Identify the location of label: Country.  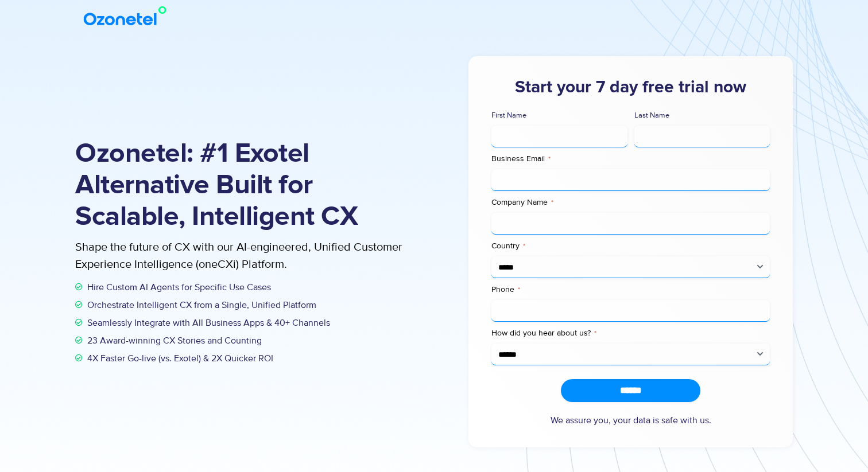
(630, 246).